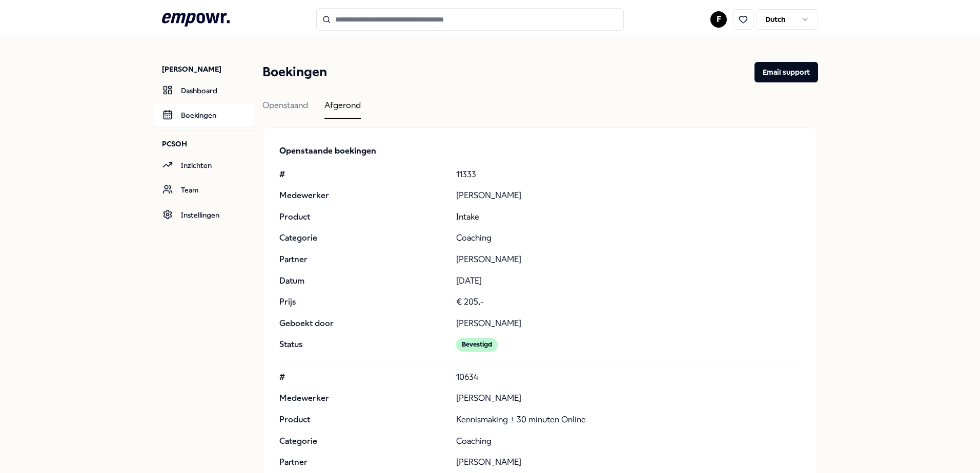 The height and width of the screenshot is (473, 980). I want to click on p: € 205,-, so click(628, 303).